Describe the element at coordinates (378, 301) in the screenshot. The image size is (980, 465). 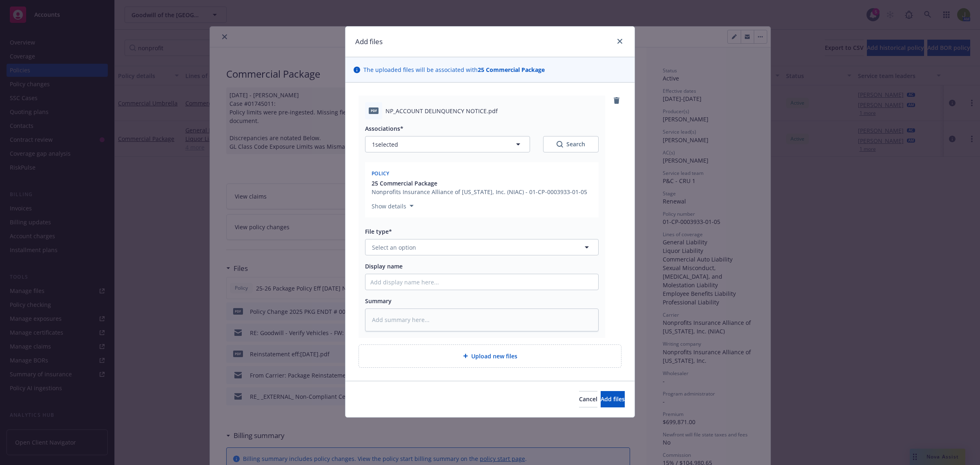
I see `span: Summary` at that location.